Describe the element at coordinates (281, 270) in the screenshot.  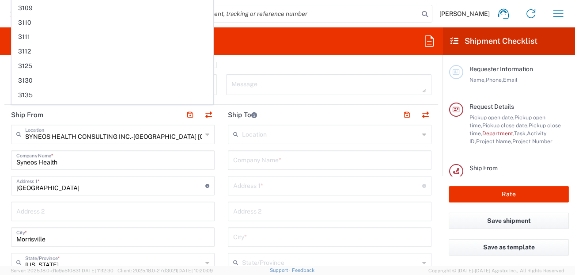
I see `a: Support` at that location.